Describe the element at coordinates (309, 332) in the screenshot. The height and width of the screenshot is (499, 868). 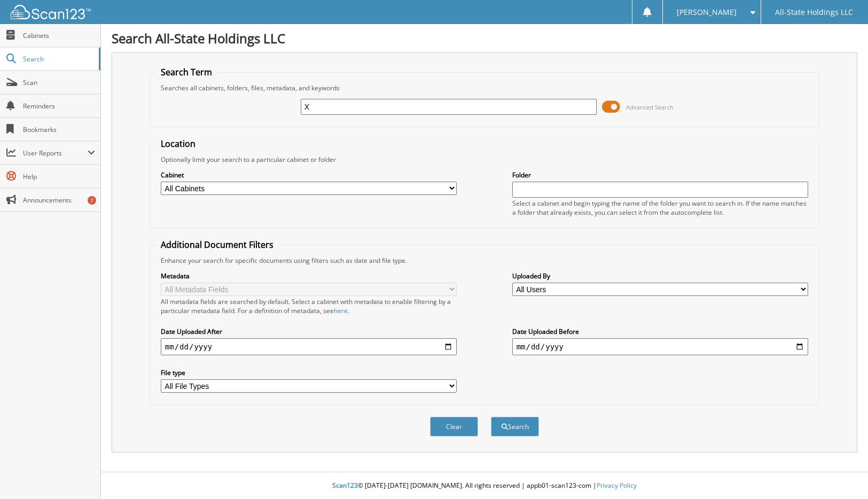
I see `label: Date Uploaded After` at that location.